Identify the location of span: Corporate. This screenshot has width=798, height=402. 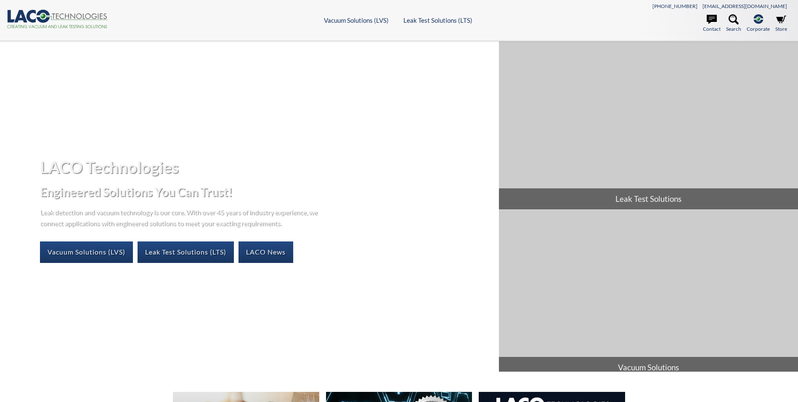
(758, 29).